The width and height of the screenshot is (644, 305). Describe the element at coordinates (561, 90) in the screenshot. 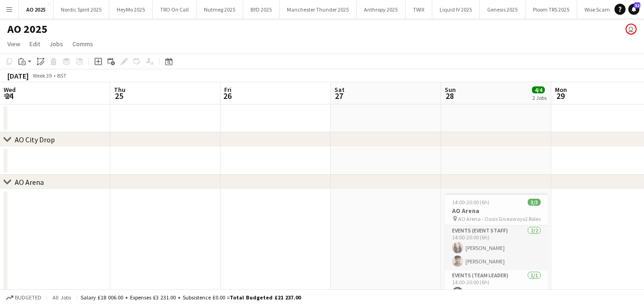

I see `span: Mon` at that location.